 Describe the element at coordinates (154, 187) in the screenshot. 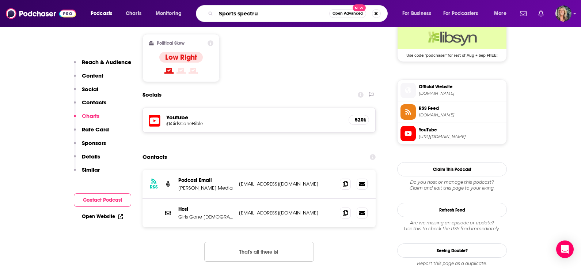

I see `h3: RSS` at that location.